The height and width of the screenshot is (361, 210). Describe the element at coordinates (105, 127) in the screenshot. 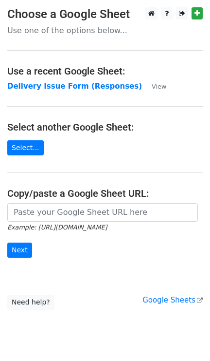

I see `h4: Select another Google Sheet:` at that location.